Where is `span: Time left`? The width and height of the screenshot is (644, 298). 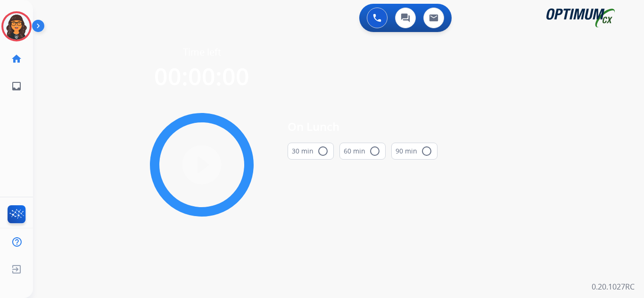 span: Time left is located at coordinates (202, 52).